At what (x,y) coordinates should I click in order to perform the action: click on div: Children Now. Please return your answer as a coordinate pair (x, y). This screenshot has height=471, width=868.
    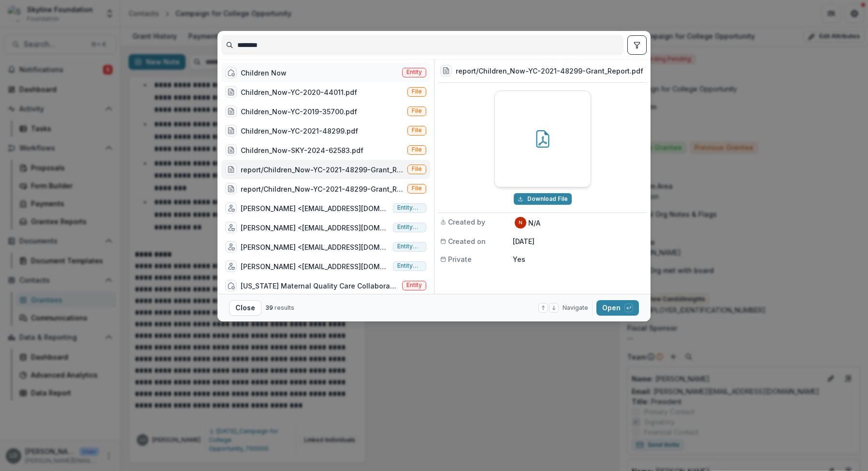
    Looking at the image, I should click on (263, 72).